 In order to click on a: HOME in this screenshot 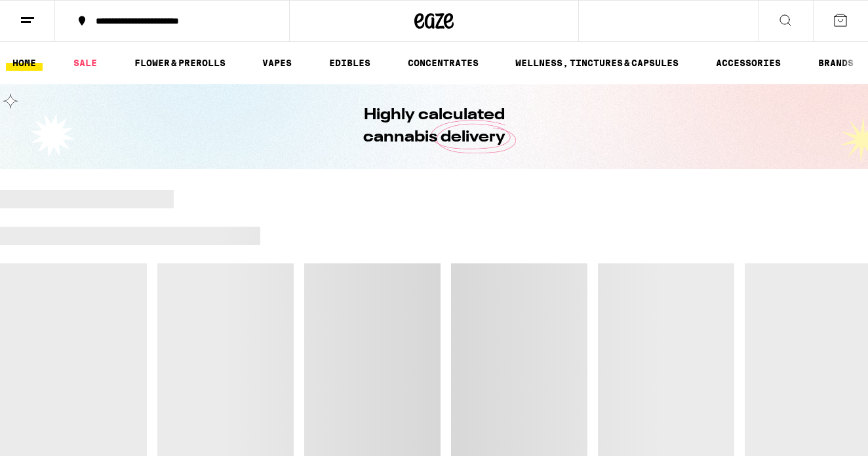, I will do `click(25, 63)`.